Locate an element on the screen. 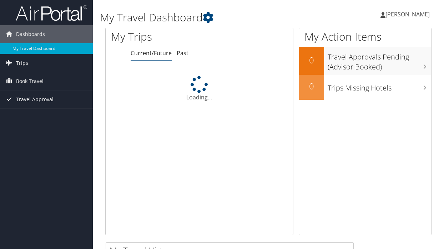 This screenshot has height=249, width=444. span: Travel Approval is located at coordinates (35, 100).